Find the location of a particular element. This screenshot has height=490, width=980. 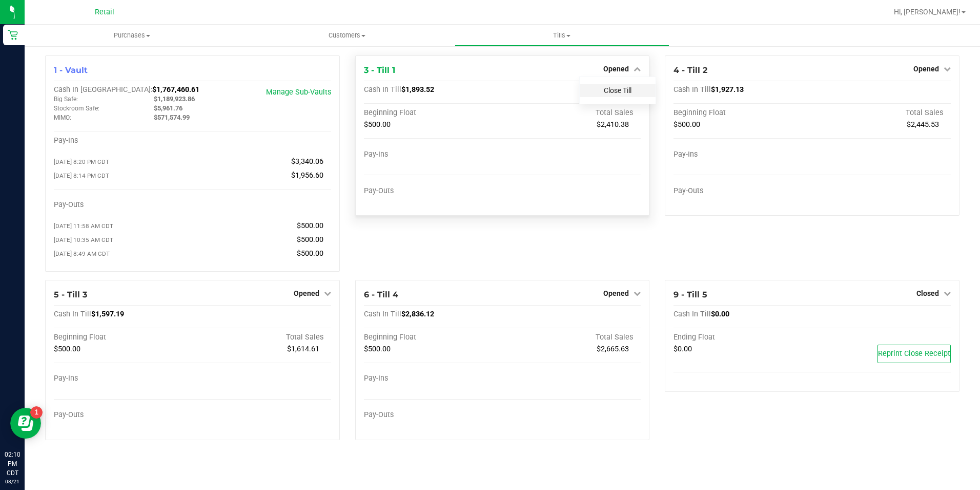

span: Big Safe: is located at coordinates (65, 99).